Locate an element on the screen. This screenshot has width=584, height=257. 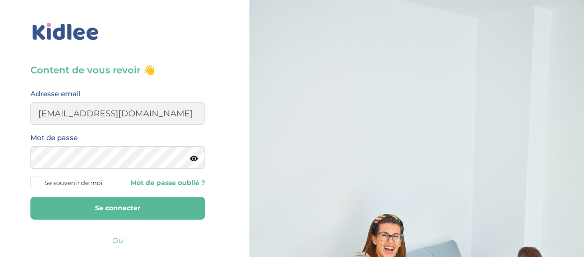
img: logo_kidlee_bleu is located at coordinates (66, 32).